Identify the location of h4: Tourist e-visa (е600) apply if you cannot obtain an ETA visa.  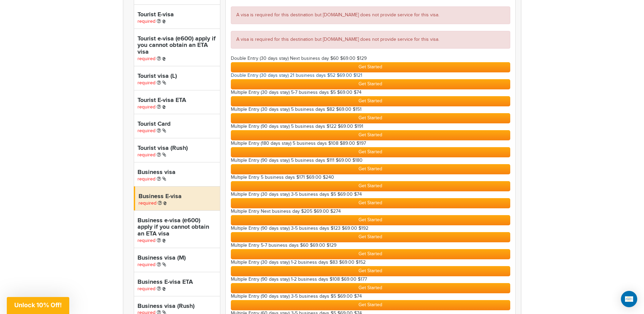
(177, 46).